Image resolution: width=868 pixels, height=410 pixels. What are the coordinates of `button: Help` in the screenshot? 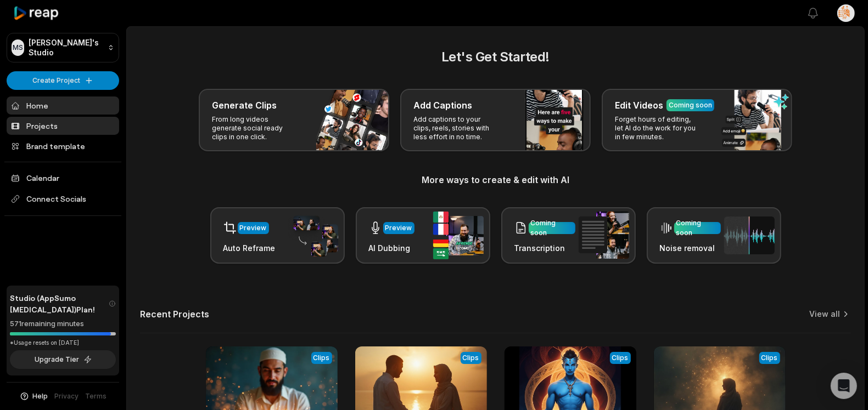 It's located at (33, 397).